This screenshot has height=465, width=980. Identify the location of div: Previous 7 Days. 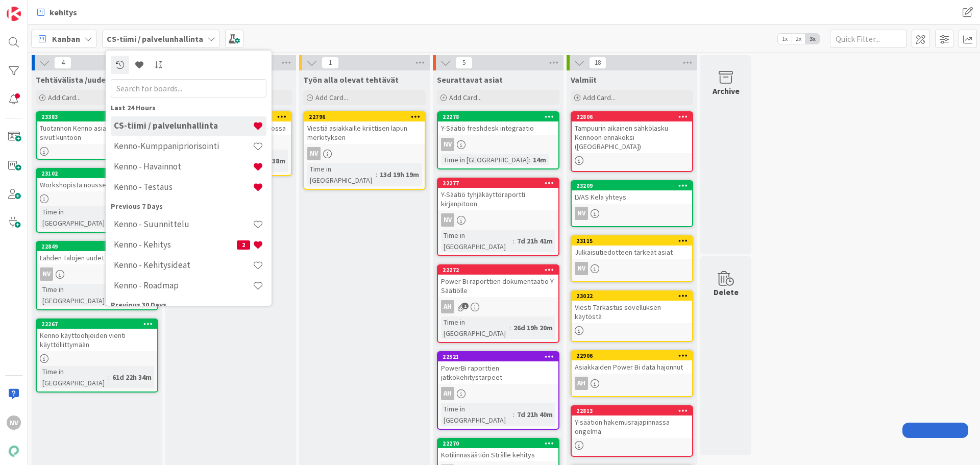
(188, 206).